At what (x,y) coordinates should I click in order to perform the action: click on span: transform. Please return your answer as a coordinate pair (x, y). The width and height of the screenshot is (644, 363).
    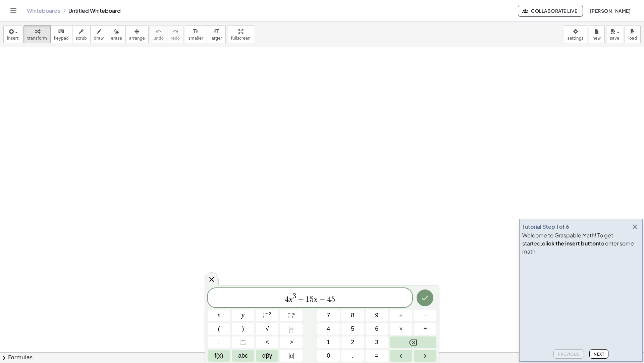
    Looking at the image, I should click on (37, 38).